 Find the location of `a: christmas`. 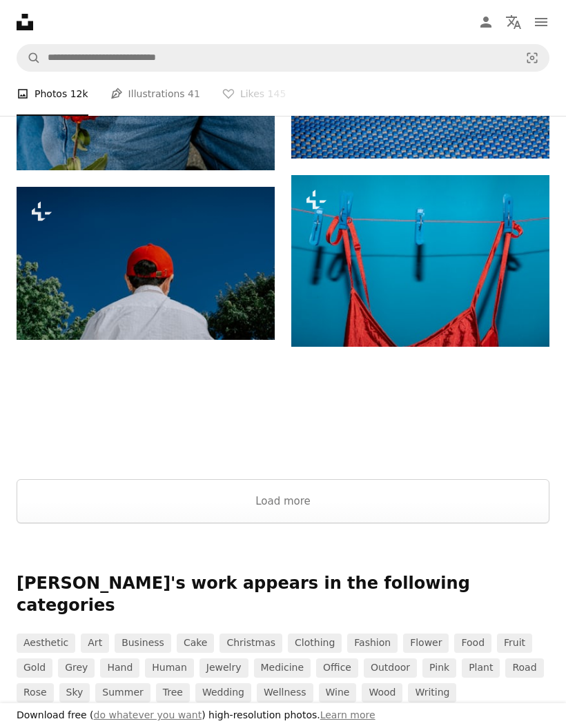

a: christmas is located at coordinates (250, 643).